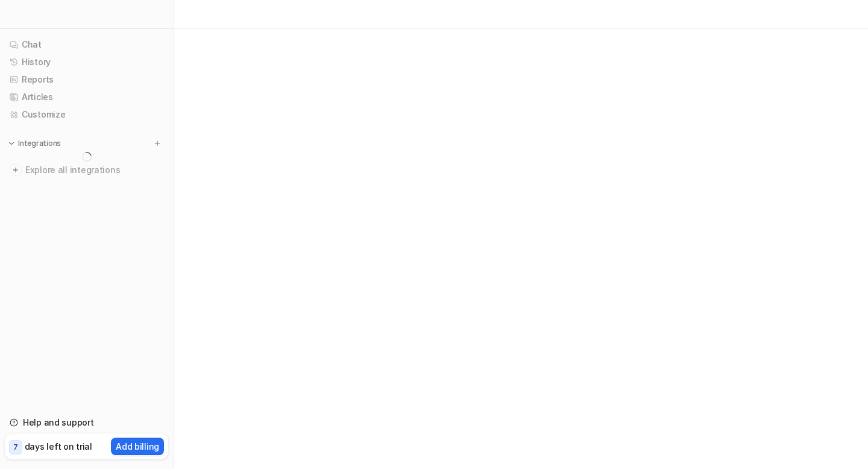  Describe the element at coordinates (11, 144) in the screenshot. I see `img: expand menu` at that location.